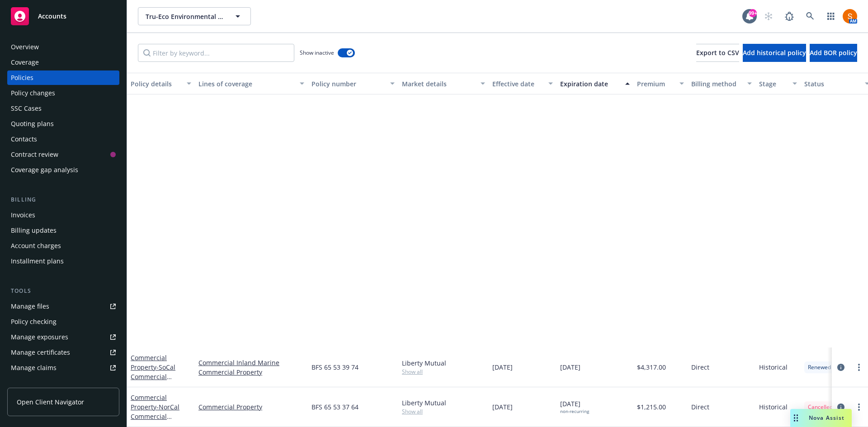 This screenshot has width=868, height=427. I want to click on div: Expiration date, so click(590, 83).